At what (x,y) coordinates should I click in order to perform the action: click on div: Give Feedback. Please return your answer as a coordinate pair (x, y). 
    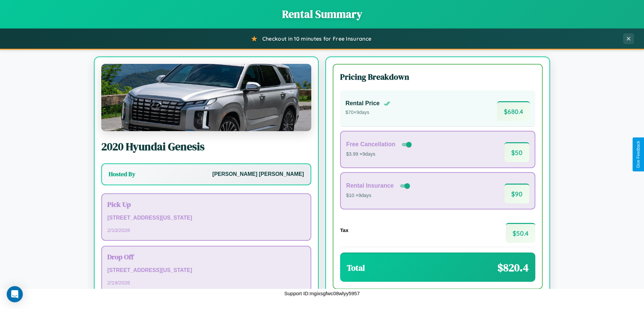
    Looking at the image, I should click on (638, 154).